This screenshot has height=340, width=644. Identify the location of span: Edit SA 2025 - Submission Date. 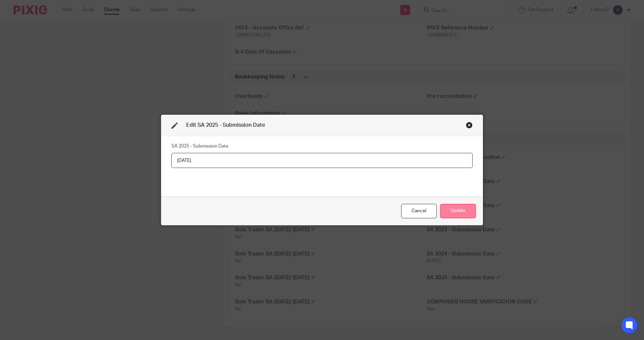
(226, 125).